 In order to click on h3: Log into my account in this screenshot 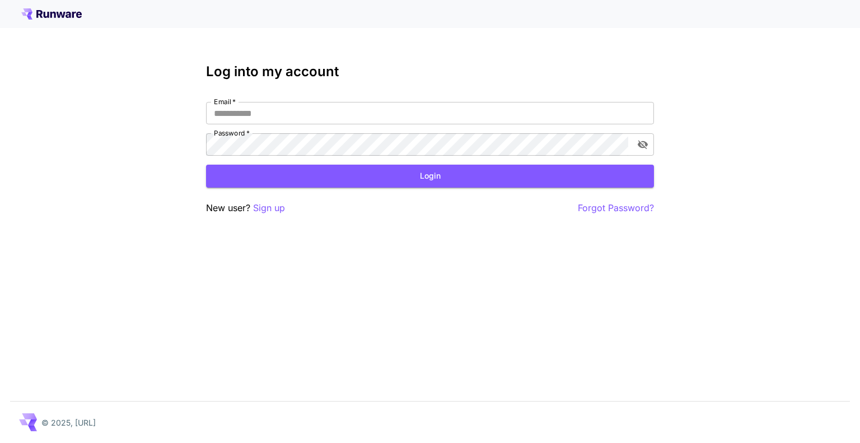, I will do `click(430, 72)`.